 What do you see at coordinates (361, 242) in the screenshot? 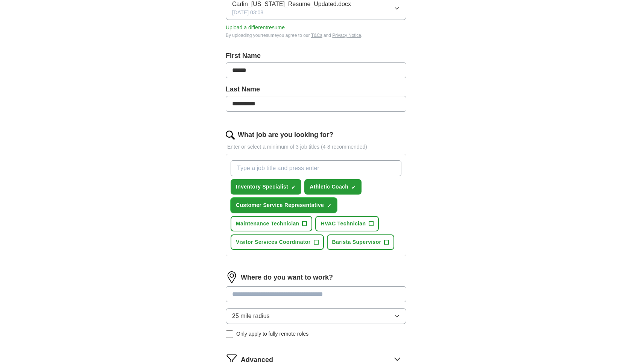
I see `button: Barista Supervisor` at bounding box center [361, 242].